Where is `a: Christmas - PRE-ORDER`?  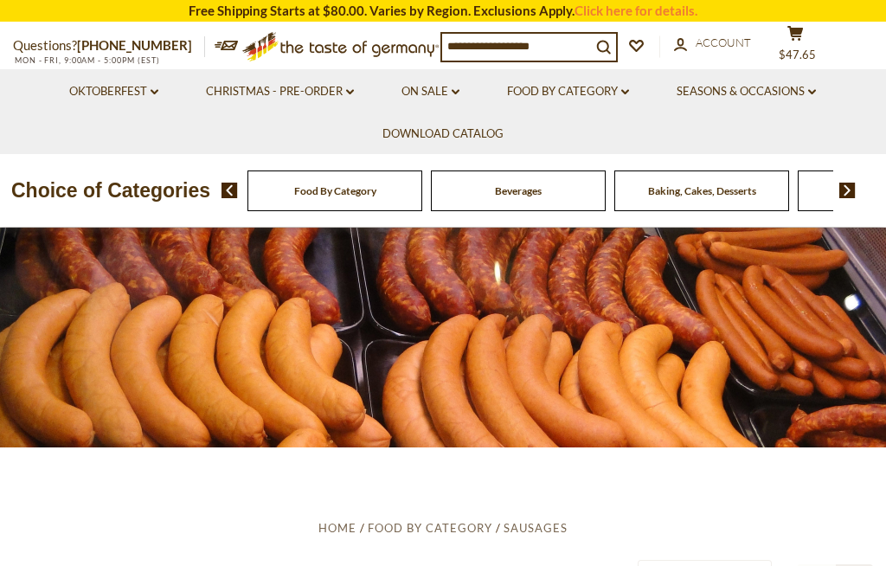
a: Christmas - PRE-ORDER is located at coordinates (279, 92).